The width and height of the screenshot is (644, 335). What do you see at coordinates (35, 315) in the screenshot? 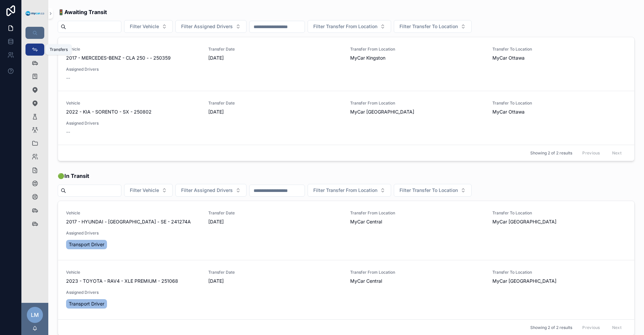
I see `span: LM` at bounding box center [35, 315].